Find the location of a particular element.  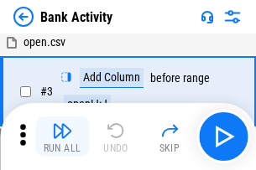

div: Bank Activity is located at coordinates (76, 17).